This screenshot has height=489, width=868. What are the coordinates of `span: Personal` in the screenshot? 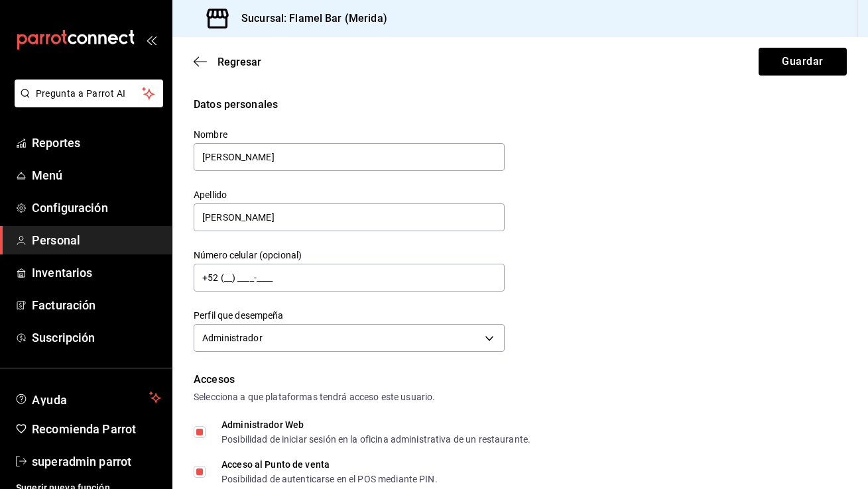 It's located at (96, 240).